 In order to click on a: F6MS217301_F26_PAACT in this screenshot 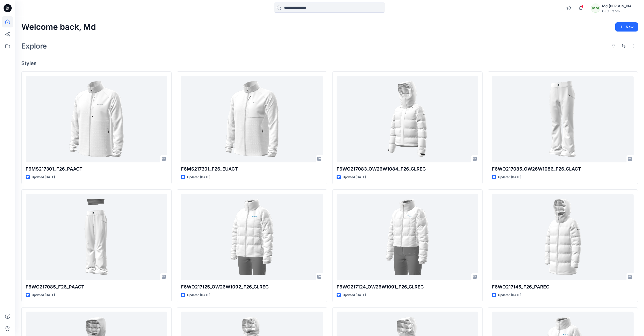, I will do `click(96, 119)`.